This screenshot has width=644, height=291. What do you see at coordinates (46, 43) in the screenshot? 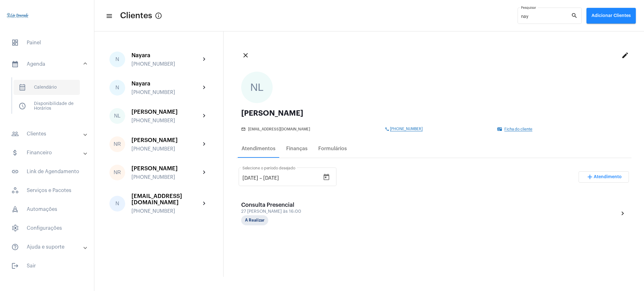
I see `span: Painel` at bounding box center [46, 43].